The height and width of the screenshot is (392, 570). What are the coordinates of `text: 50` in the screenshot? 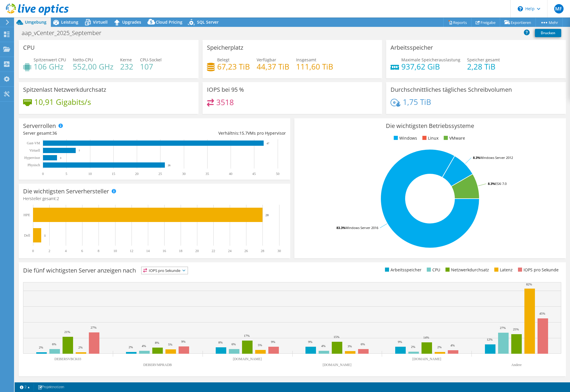 It's located at (278, 174).